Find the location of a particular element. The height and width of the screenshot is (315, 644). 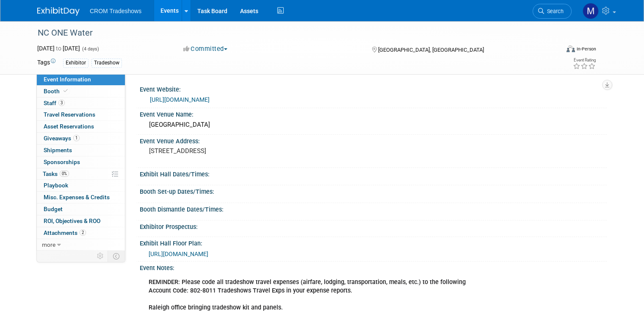

span: Shipments is located at coordinates (57, 150).